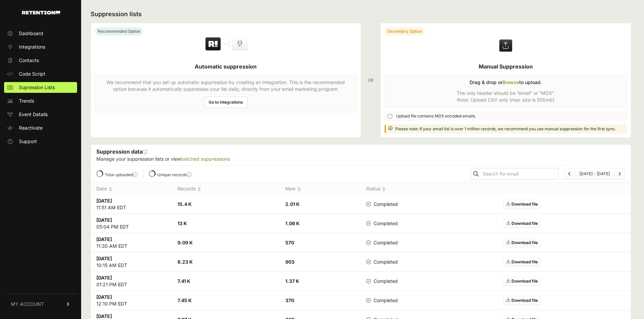 The width and height of the screenshot is (644, 319). What do you see at coordinates (31, 33) in the screenshot?
I see `span: Dashboard` at bounding box center [31, 33].